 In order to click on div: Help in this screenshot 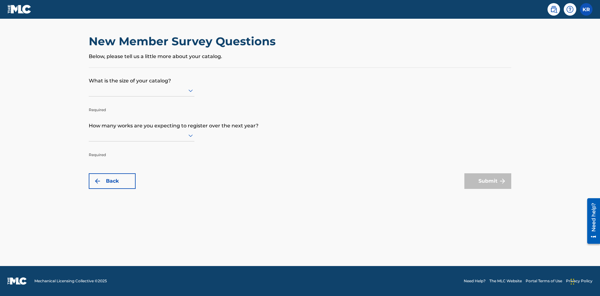, I will do `click(570, 9)`.